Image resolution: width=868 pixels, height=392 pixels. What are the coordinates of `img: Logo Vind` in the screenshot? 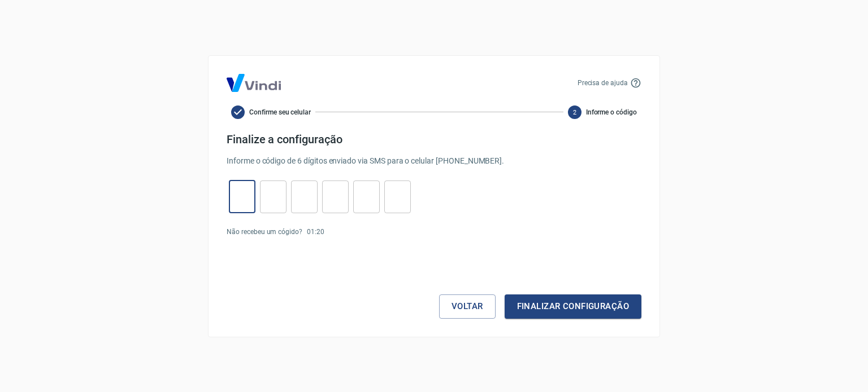 It's located at (253, 83).